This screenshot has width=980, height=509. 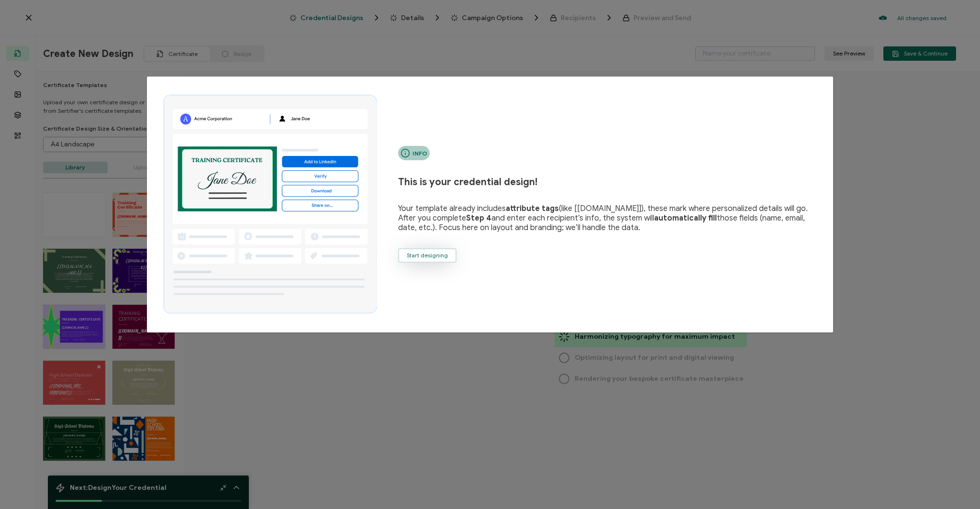 What do you see at coordinates (479, 218) in the screenshot?
I see `b: Step 4` at bounding box center [479, 218].